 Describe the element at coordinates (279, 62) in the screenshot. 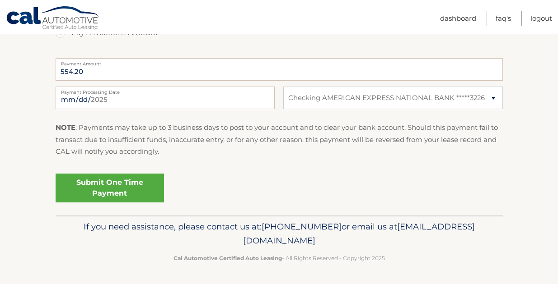

I see `label: Payment Amount` at that location.